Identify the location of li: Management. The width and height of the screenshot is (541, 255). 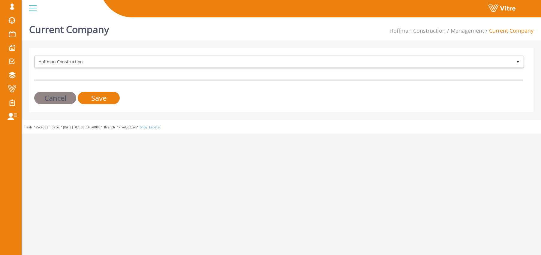
(465, 31).